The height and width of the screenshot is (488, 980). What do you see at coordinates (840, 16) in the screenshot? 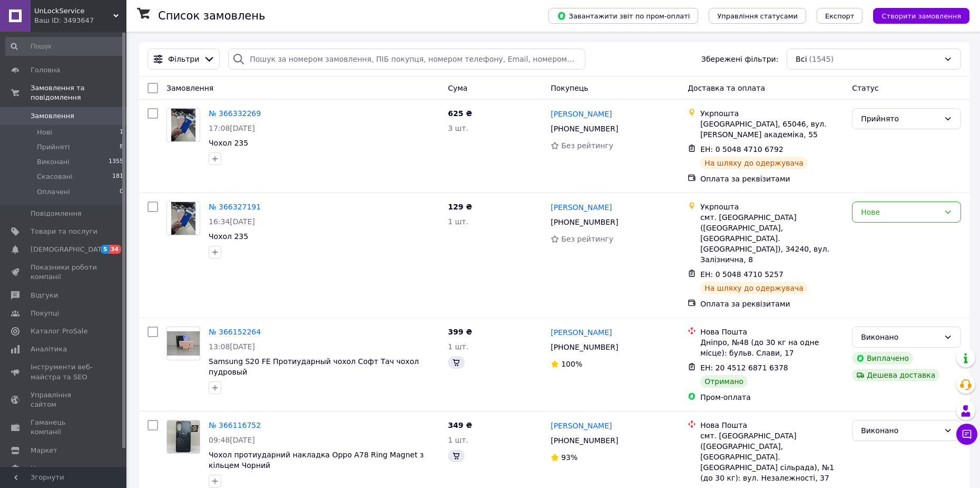
I see `span: Експорт` at bounding box center [840, 16].